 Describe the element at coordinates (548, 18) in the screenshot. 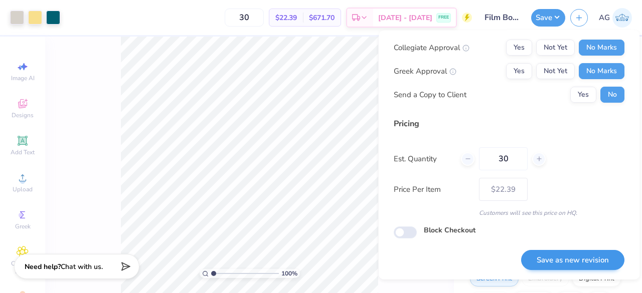

I see `button: Save` at that location.